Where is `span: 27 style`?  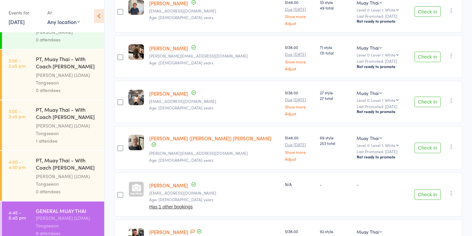 span: 27 style is located at coordinates (336, 92).